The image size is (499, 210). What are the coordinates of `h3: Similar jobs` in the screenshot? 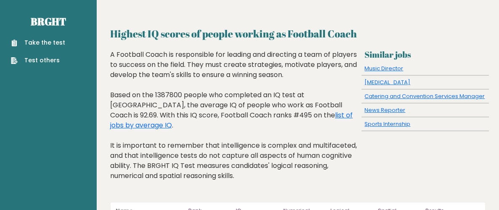 It's located at (425, 55).